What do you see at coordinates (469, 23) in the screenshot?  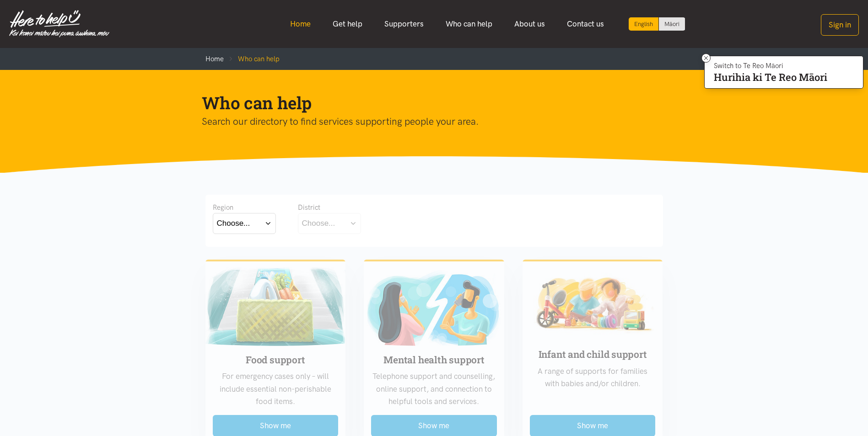 I see `a: Who can help` at bounding box center [469, 23].